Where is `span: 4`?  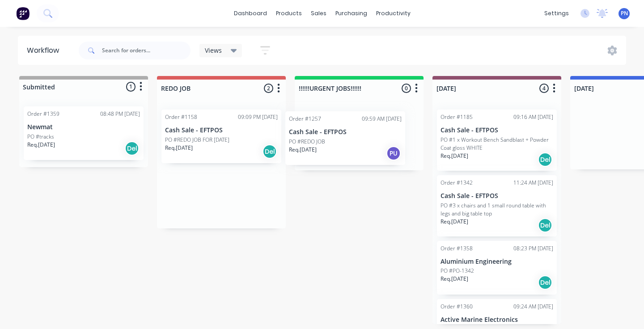
span: 4 is located at coordinates (544, 88).